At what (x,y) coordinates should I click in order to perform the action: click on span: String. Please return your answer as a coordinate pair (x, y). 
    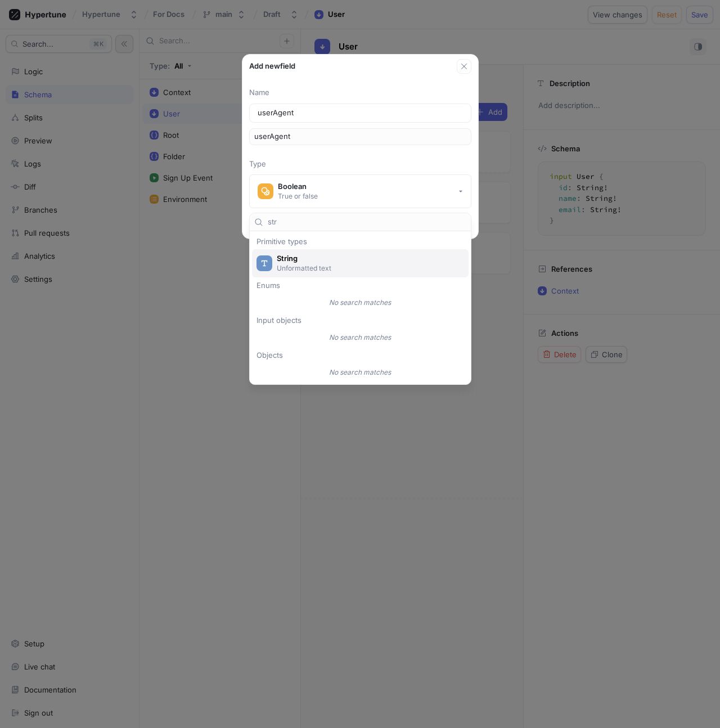
    Looking at the image, I should click on (367, 258).